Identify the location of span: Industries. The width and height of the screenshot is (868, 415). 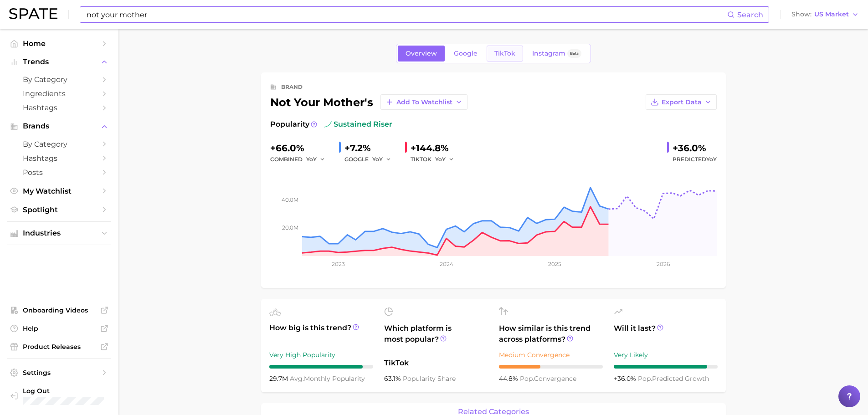
(59, 233).